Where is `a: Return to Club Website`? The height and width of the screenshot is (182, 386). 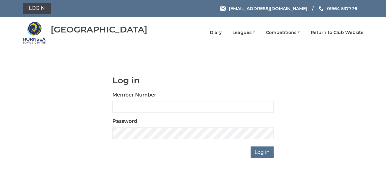 a: Return to Club Website is located at coordinates (337, 33).